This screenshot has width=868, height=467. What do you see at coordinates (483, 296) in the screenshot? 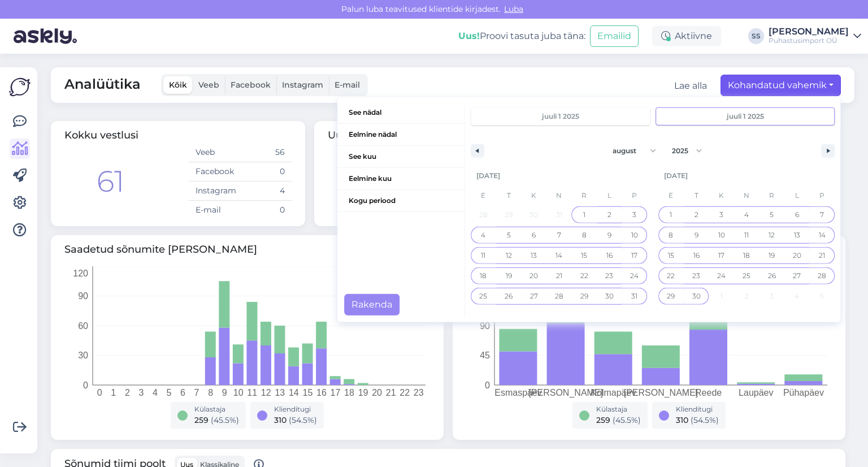
I see `button: 25` at bounding box center [483, 296].